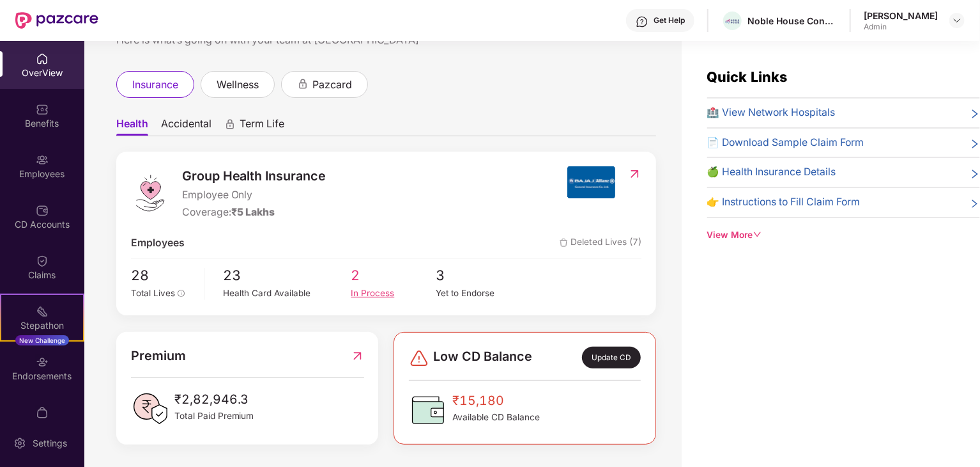 Image resolution: width=980 pixels, height=467 pixels. I want to click on img: svg+xml;base64,PHN2ZyBpZD0iSGVscC0zMngzMiIgeG1sbnM9Imh0dHA6Ly93d3cudzMub3JnLzIwMDAvc3ZnIiB3aWR0aD..., so click(642, 22).